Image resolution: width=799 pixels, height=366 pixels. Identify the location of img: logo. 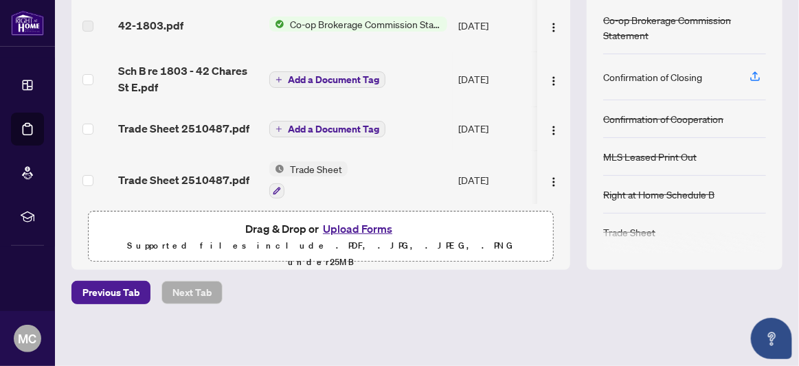
(27, 23).